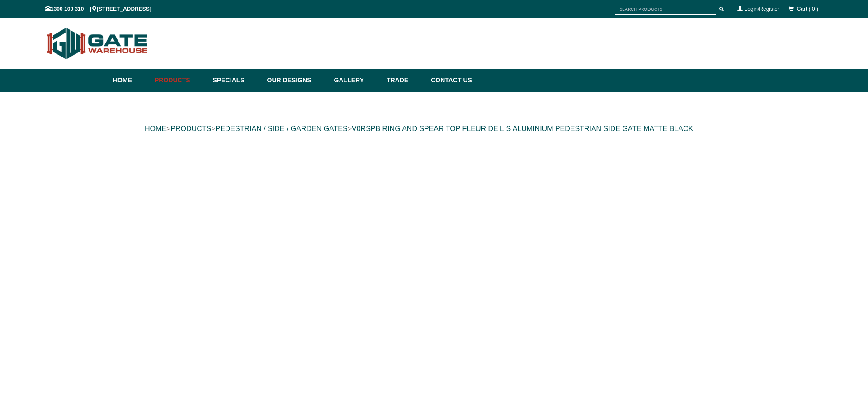 The width and height of the screenshot is (868, 412). What do you see at coordinates (296, 80) in the screenshot?
I see `a: Our Designs` at bounding box center [296, 80].